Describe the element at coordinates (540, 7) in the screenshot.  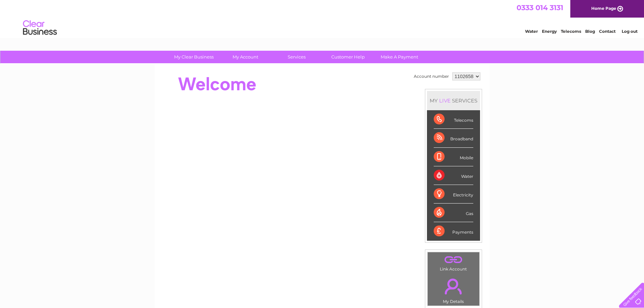
I see `span: 0333 014 3131` at that location.